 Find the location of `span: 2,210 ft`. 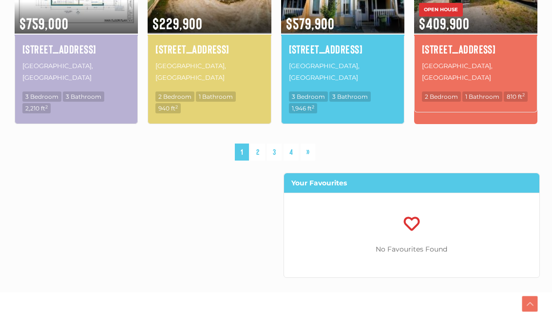

span: 2,210 ft is located at coordinates (37, 108).